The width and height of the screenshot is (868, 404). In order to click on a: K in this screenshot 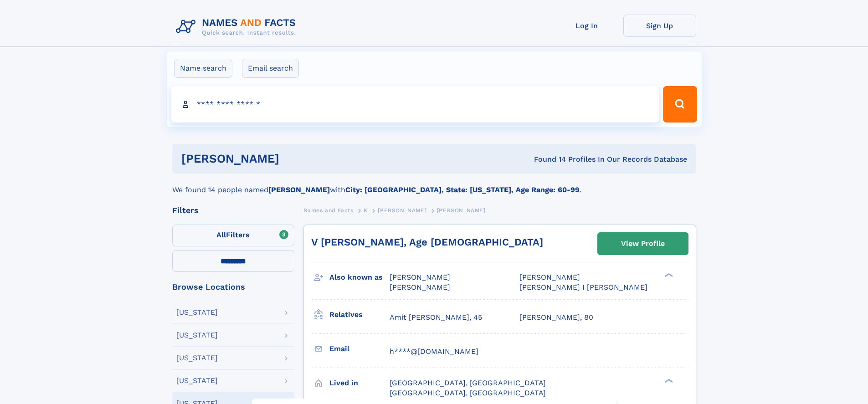, I will do `click(365, 210)`.